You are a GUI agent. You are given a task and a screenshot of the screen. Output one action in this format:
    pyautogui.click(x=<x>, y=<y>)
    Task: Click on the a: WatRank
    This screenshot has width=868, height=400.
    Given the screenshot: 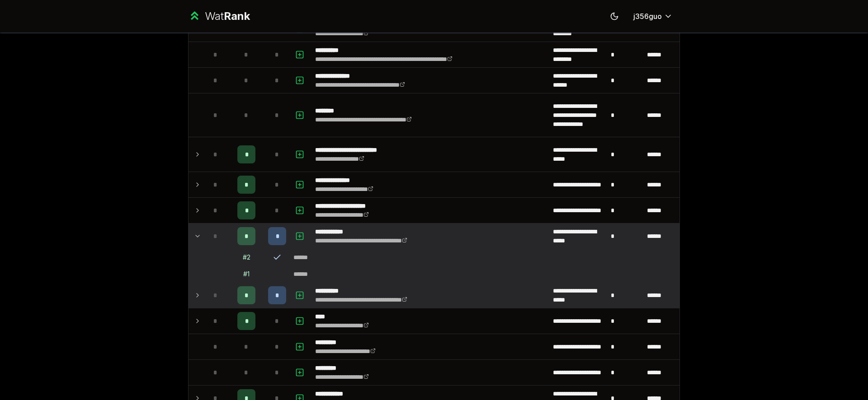 What is the action you would take?
    pyautogui.click(x=219, y=17)
    